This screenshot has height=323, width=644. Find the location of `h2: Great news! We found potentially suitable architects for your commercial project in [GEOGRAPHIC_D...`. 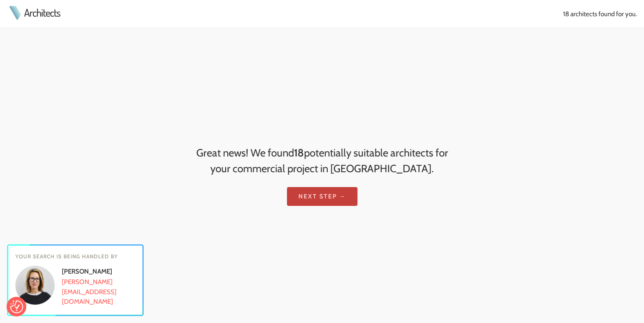

h2: Great news! We found potentially suitable architects for your commercial project in [GEOGRAPHIC_D... is located at coordinates (322, 161).